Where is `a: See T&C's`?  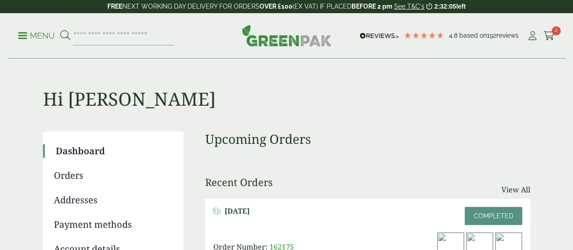 a: See T&C's is located at coordinates (409, 6).